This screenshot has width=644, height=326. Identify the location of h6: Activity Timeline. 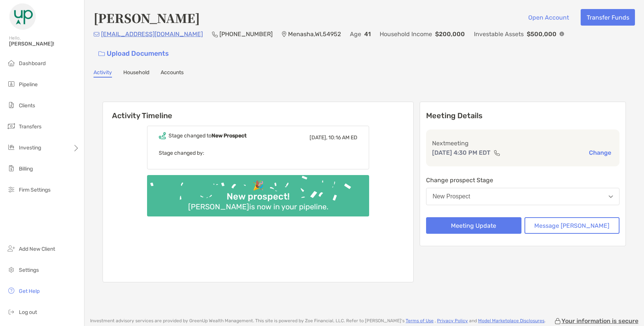
(258, 111).